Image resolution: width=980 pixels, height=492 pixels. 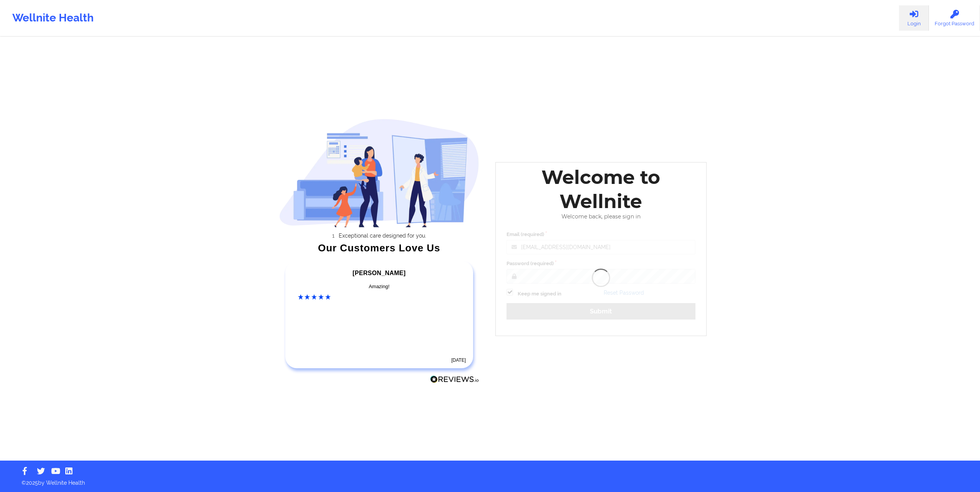 What do you see at coordinates (379, 248) in the screenshot?
I see `div: Our Customers Love Us` at bounding box center [379, 248].